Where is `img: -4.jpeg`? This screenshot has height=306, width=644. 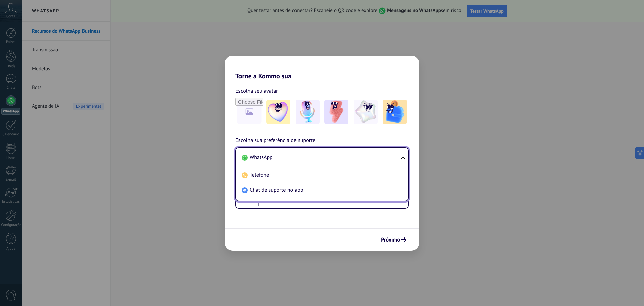 img: -4.jpeg is located at coordinates (366, 112).